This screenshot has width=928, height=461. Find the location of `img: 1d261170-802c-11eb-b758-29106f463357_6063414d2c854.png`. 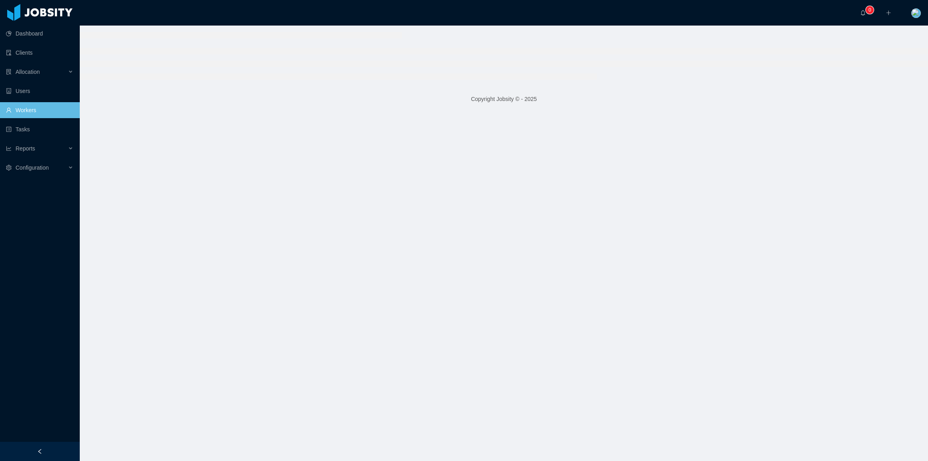

img: 1d261170-802c-11eb-b758-29106f463357_6063414d2c854.png is located at coordinates (916, 13).